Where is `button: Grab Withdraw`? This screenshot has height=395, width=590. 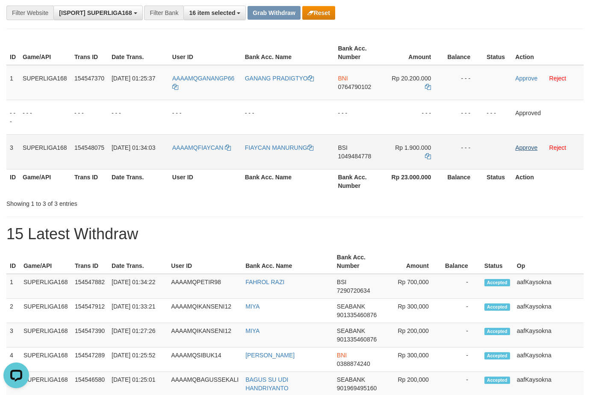 button: Grab Withdraw is located at coordinates (274, 13).